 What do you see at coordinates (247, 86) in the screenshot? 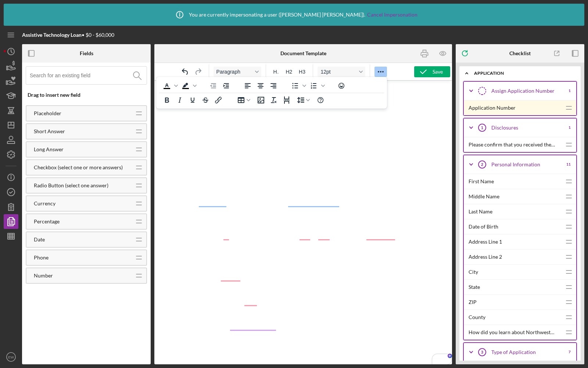
I see `button: Align left` at bounding box center [247, 86].